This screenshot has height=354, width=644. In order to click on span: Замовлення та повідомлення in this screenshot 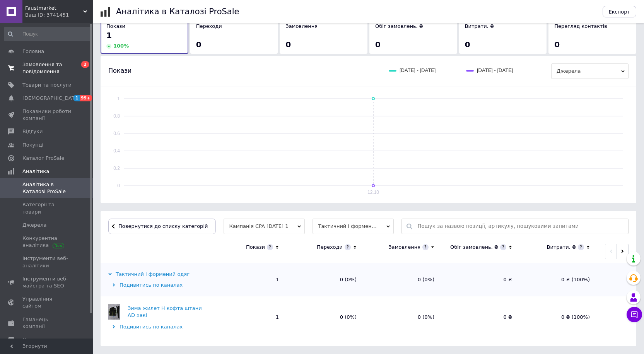, I will do `click(47, 68)`.